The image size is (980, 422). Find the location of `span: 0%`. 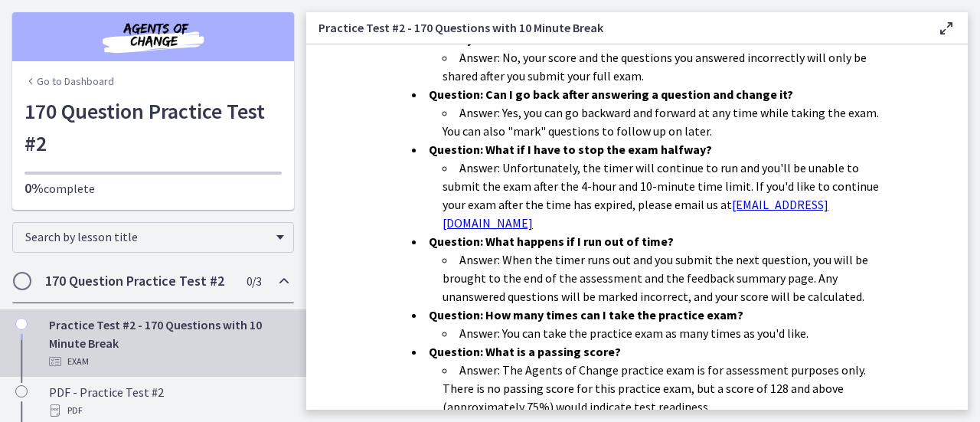

span: 0% is located at coordinates (34, 188).